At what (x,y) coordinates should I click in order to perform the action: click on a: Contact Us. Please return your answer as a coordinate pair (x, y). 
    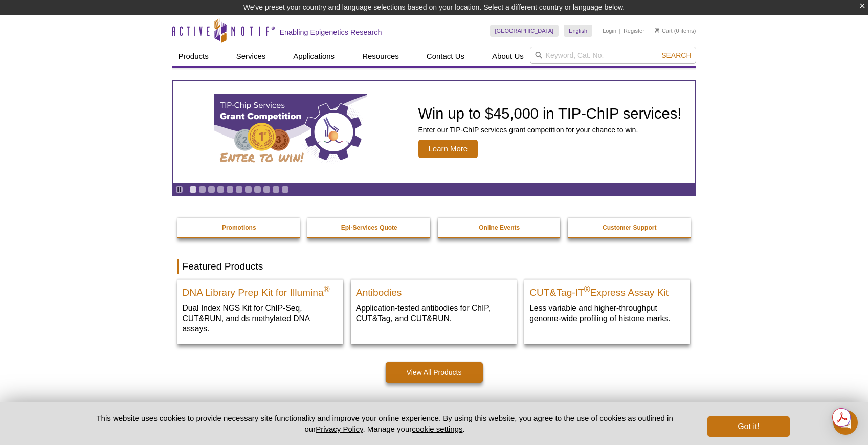
    Looking at the image, I should click on (445, 56).